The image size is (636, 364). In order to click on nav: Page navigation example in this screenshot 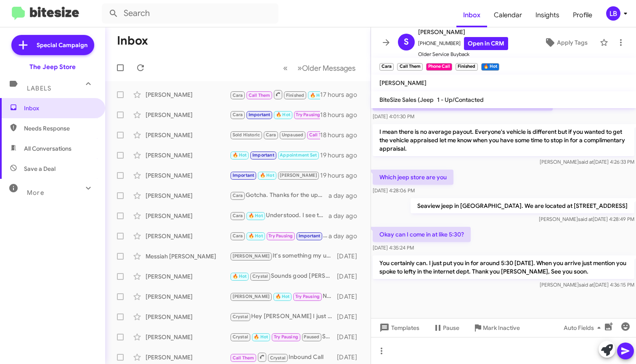, I will do `click(319, 67)`.